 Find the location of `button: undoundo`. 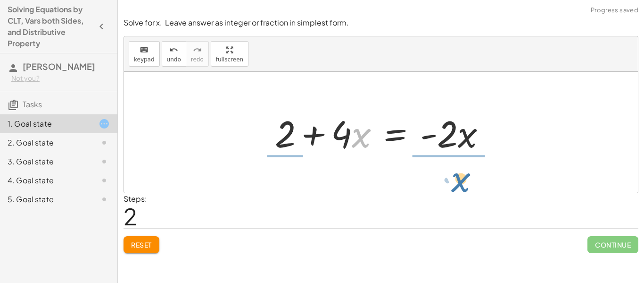

button: undoundo is located at coordinates (174, 54).